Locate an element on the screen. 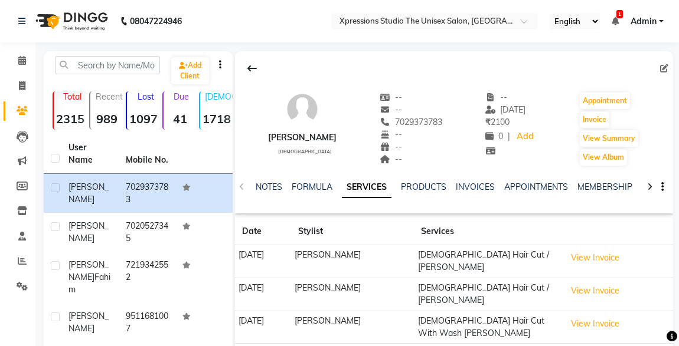 Image resolution: width=679 pixels, height=346 pixels. div: Back to Client is located at coordinates (252, 68).